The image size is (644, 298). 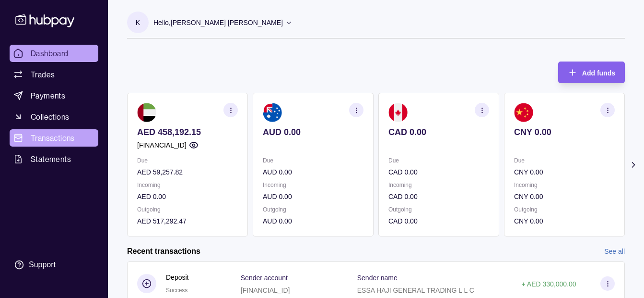 What do you see at coordinates (54, 96) in the screenshot?
I see `a: Payments` at bounding box center [54, 96].